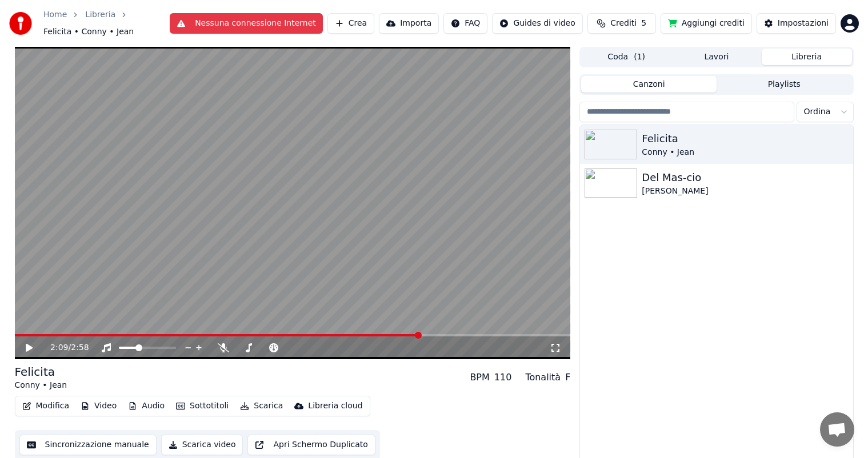 The width and height of the screenshot is (868, 458). Describe the element at coordinates (335, 406) in the screenshot. I see `div: Libreria cloud` at that location.